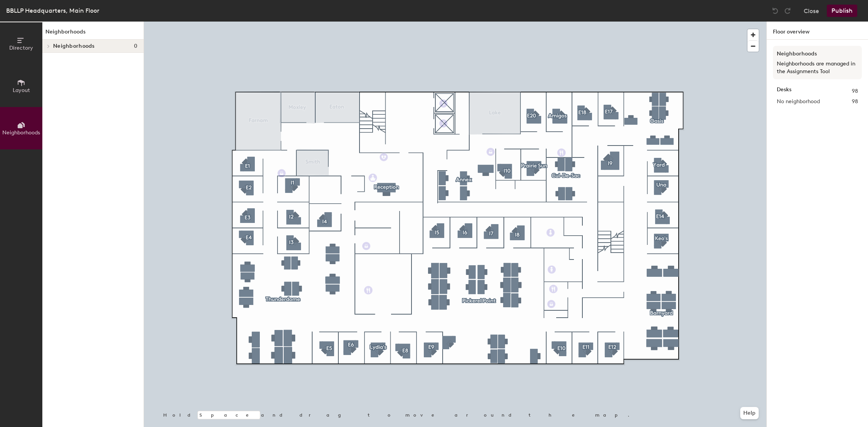 The width and height of the screenshot is (868, 427). I want to click on span: 0, so click(135, 46).